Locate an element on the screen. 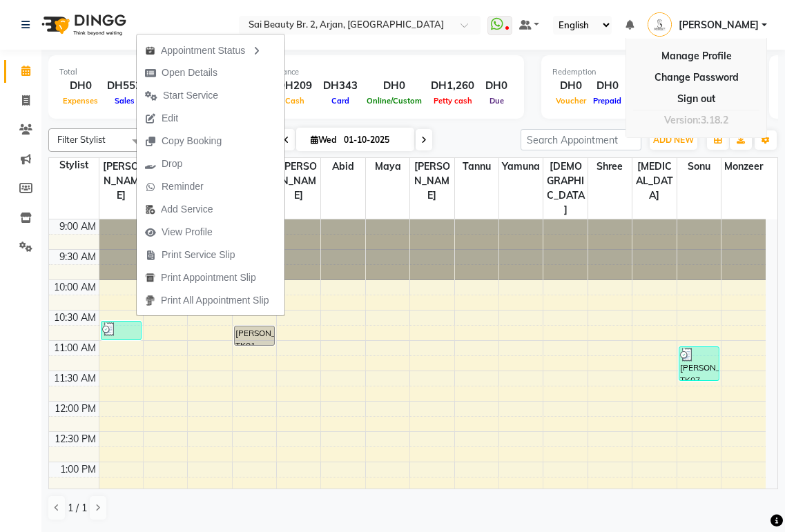 The image size is (785, 532). div: Total is located at coordinates (146, 72).